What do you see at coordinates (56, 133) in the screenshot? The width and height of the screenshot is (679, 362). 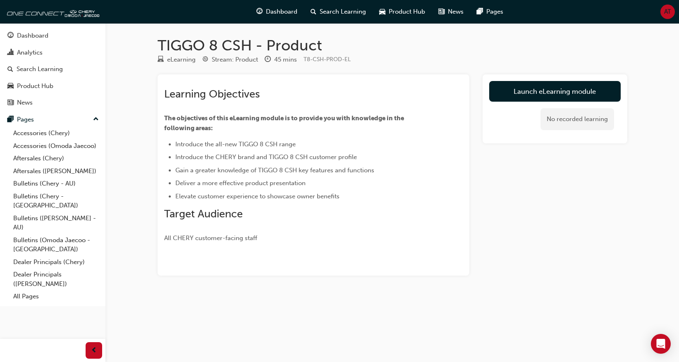 I see `a: Accessories (Chery)` at bounding box center [56, 133].